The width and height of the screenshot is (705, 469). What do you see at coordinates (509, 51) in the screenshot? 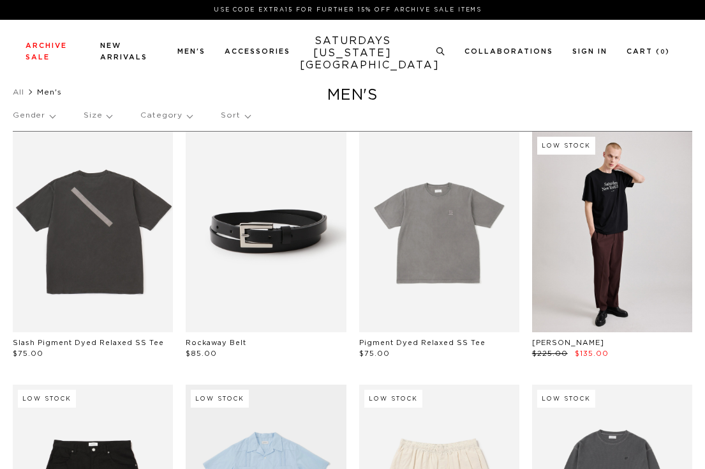
I see `a: Collaborations` at bounding box center [509, 51].